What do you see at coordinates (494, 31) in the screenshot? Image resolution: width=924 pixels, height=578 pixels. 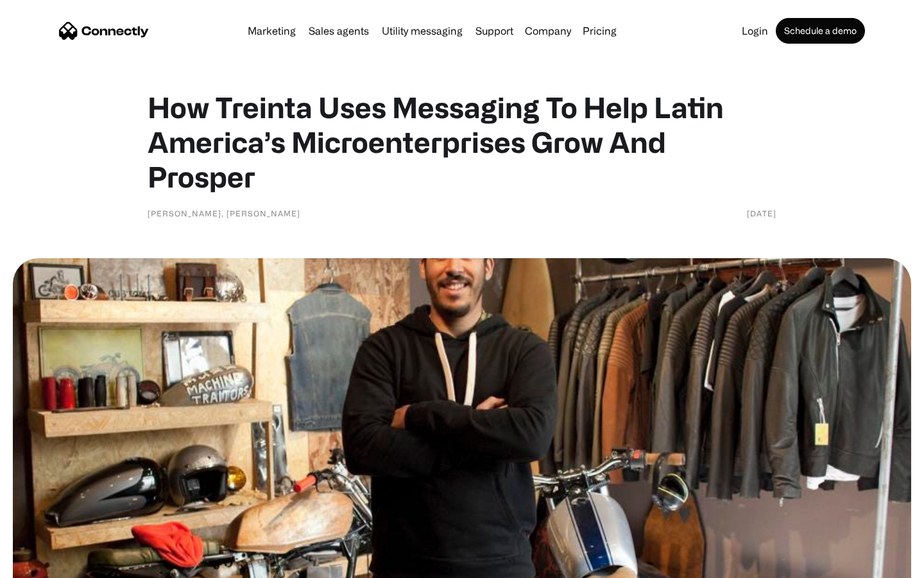 I see `a: Support` at bounding box center [494, 31].